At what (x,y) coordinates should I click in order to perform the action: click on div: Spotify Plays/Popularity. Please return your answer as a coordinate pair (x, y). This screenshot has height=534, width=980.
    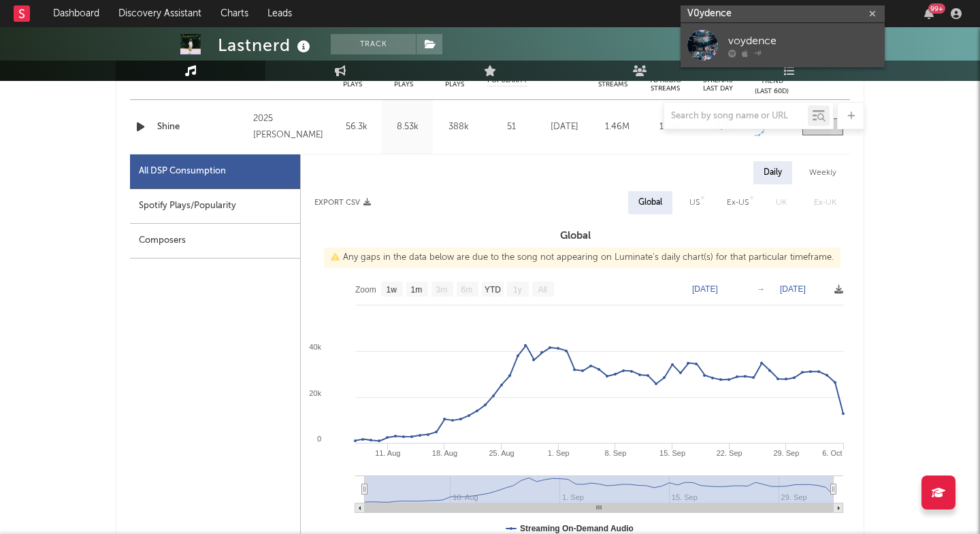
    Looking at the image, I should click on (215, 206).